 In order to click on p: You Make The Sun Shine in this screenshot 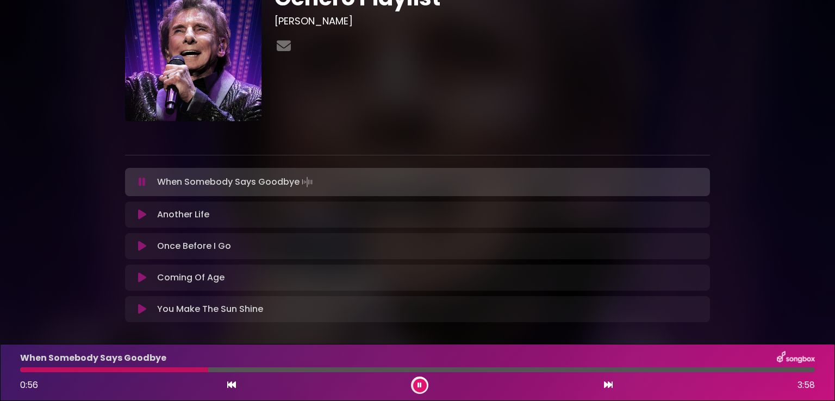, I will do `click(210, 309)`.